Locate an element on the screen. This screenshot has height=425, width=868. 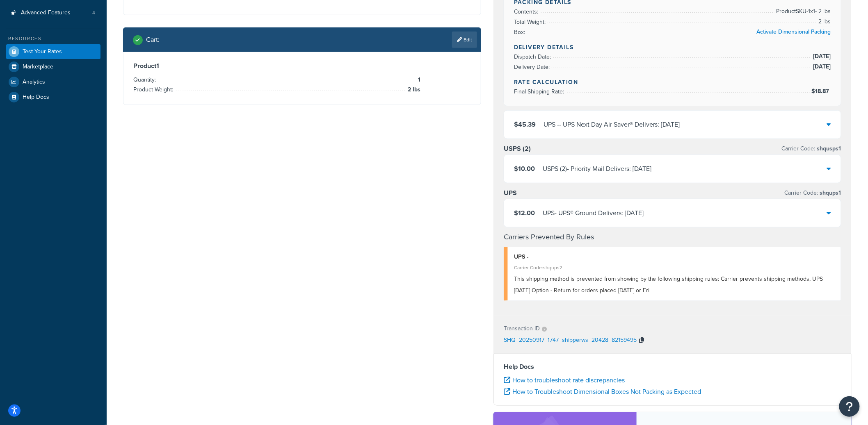
a: Edit is located at coordinates (464, 40).